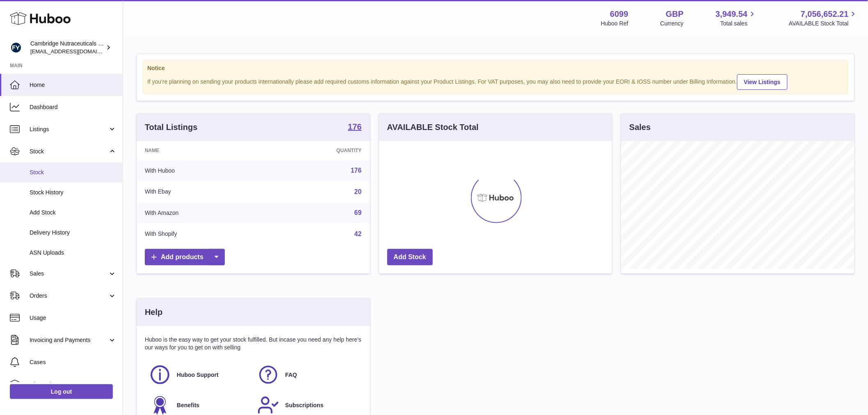 The height and width of the screenshot is (415, 868). What do you see at coordinates (73, 384) in the screenshot?
I see `span: Channels` at bounding box center [73, 384].